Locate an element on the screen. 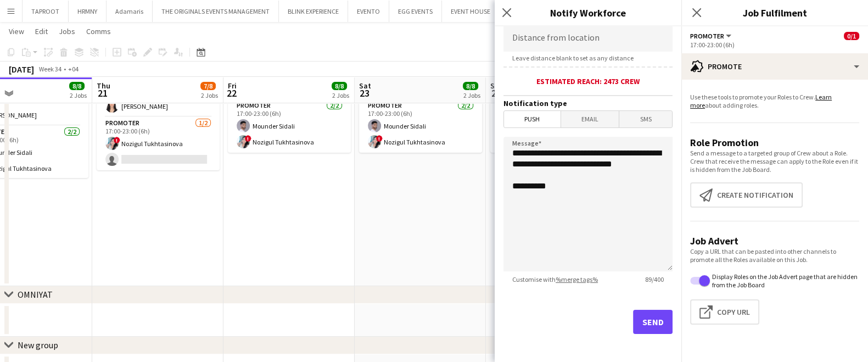 The width and height of the screenshot is (868, 362). span: 0/1 is located at coordinates (851, 35).